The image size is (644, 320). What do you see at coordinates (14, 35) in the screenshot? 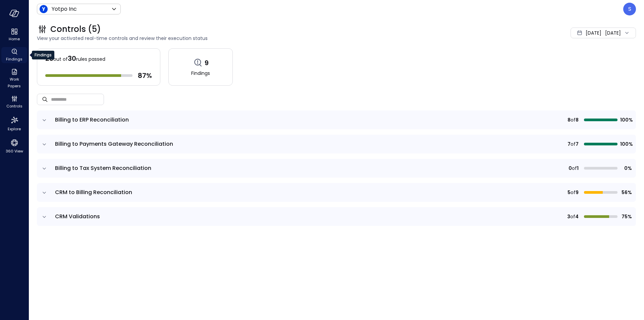
I see `div: Home` at bounding box center [14, 35].